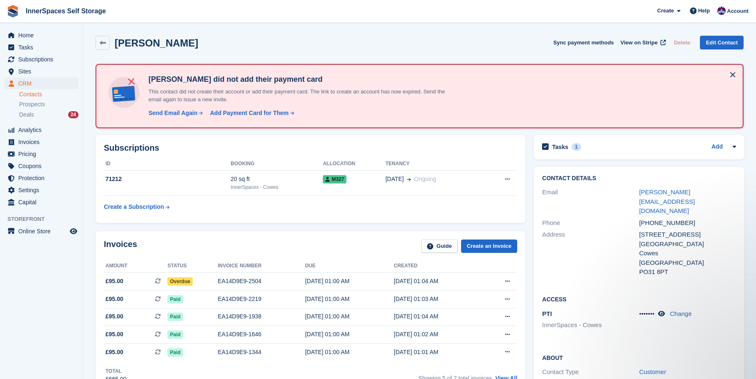 The height and width of the screenshot is (379, 756). Describe the element at coordinates (45, 219) in the screenshot. I see `span: Storefront` at that location.